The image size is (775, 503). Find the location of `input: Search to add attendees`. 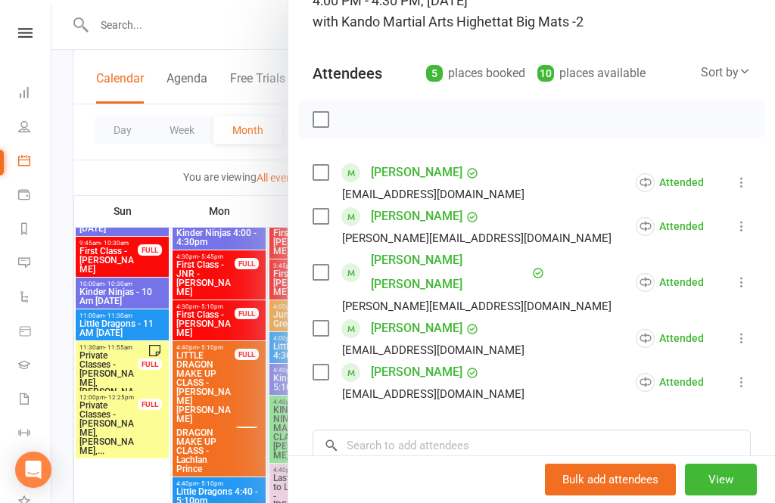

input: Search to add attendees is located at coordinates (531, 446).